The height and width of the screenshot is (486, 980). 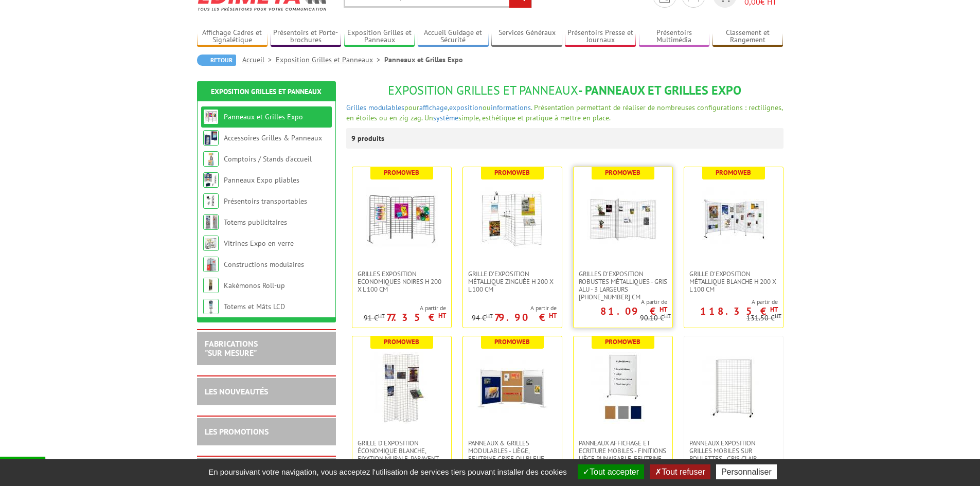 What do you see at coordinates (211, 307) in the screenshot?
I see `img: Totems et Mâts LCD` at bounding box center [211, 307].